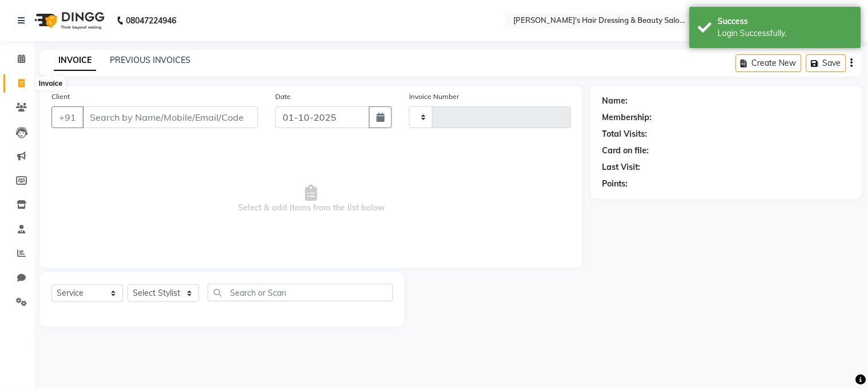 This screenshot has height=389, width=868. I want to click on button: +91, so click(68, 118).